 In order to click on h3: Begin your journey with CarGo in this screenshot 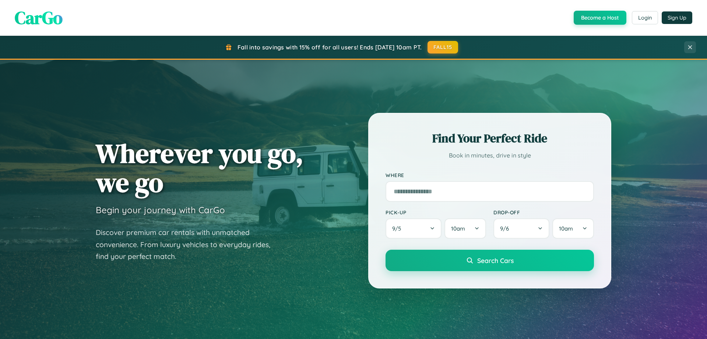, I will do `click(160, 210)`.